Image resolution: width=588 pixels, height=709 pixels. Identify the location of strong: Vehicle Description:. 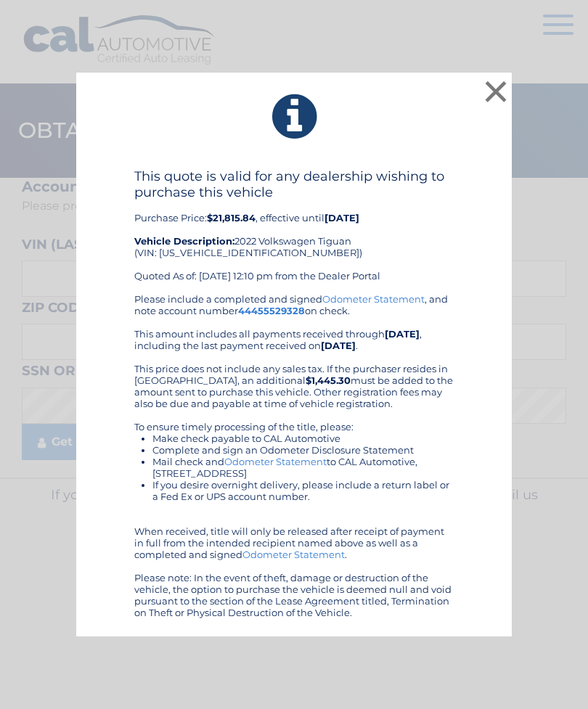
(184, 241).